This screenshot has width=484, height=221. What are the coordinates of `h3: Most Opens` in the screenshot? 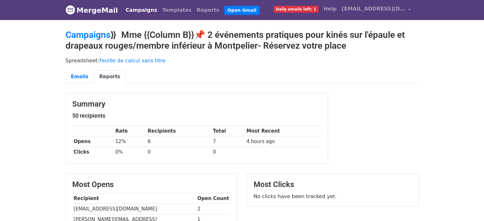 It's located at (152, 185).